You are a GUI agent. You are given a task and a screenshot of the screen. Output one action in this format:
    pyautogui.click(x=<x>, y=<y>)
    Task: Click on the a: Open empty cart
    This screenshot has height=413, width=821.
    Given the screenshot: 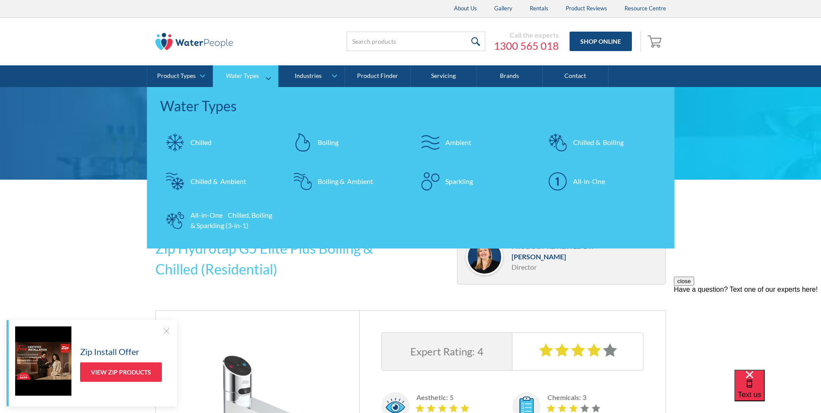 What is the action you would take?
    pyautogui.click(x=655, y=42)
    